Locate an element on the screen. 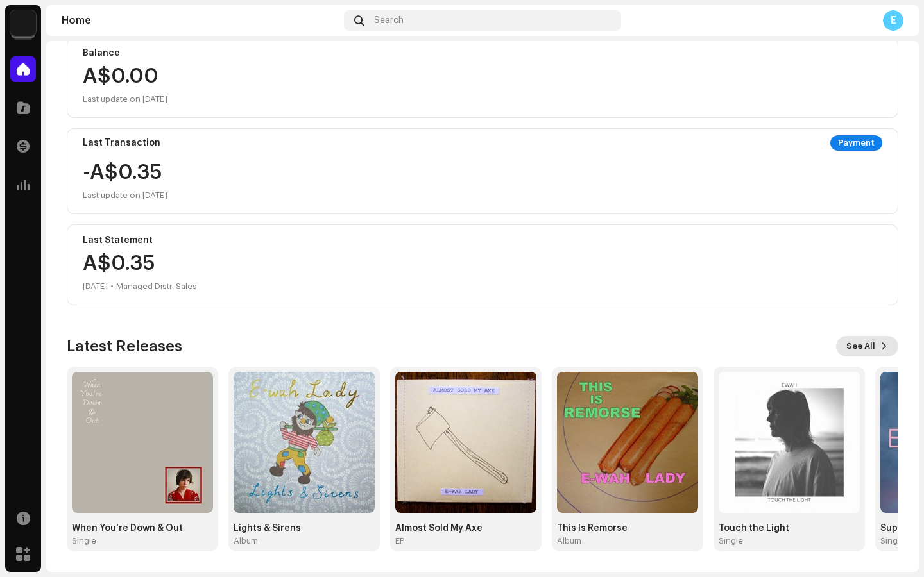 The height and width of the screenshot is (577, 924). div: Touch the Light is located at coordinates (790, 529).